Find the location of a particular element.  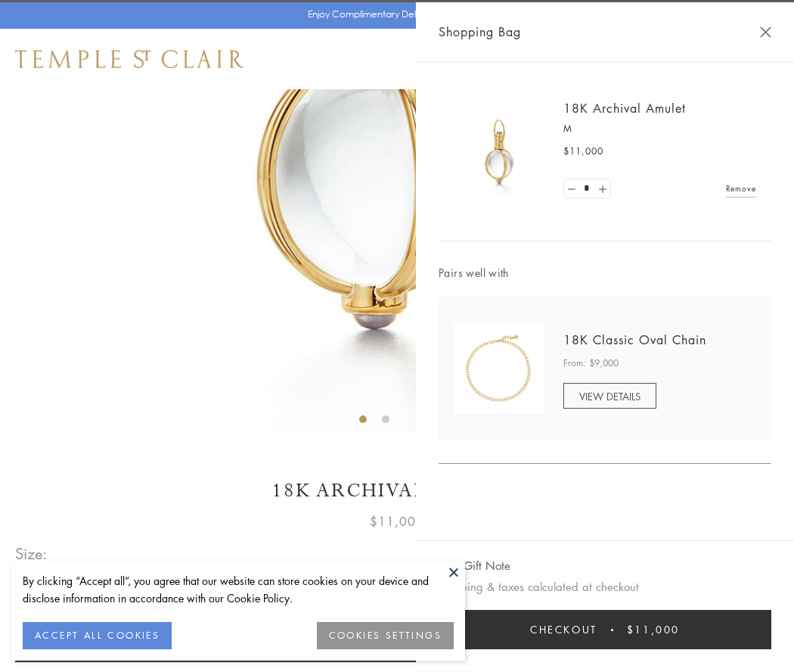

img: 18K Archival Amulet is located at coordinates (499, 151).